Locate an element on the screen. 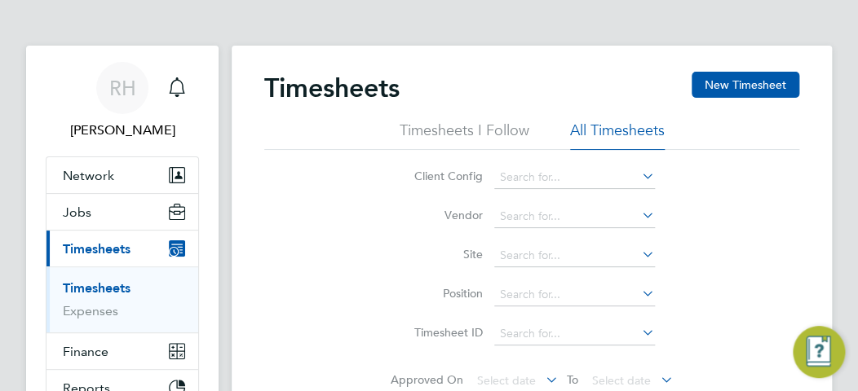  label: Timesheet ID is located at coordinates (446, 333).